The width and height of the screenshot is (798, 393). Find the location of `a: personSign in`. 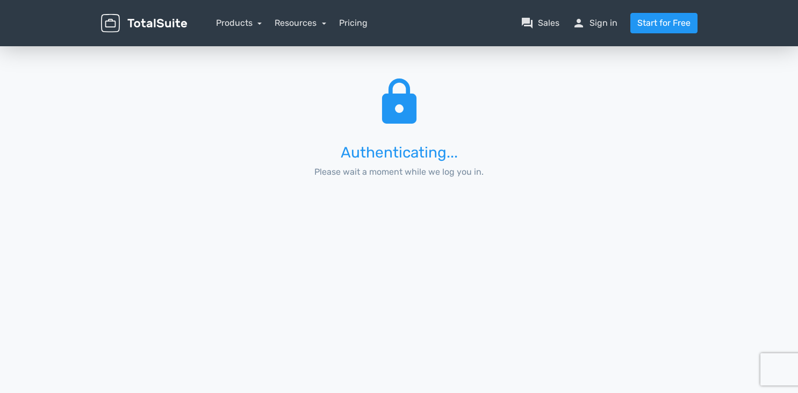

a: personSign in is located at coordinates (595, 23).